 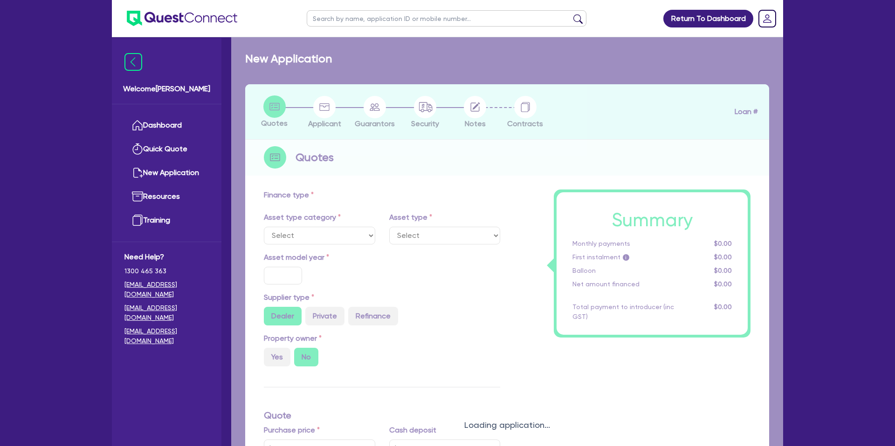 What do you see at coordinates (166, 125) in the screenshot?
I see `a: Dashboard` at bounding box center [166, 125].